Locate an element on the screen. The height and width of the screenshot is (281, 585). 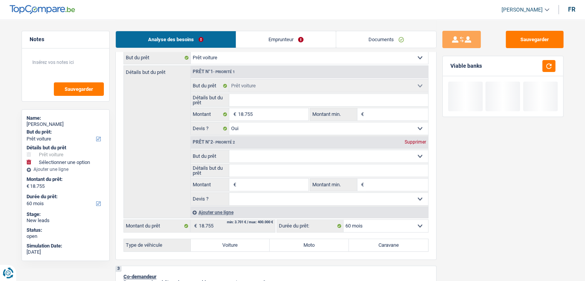
div: fr is located at coordinates (572, 9).